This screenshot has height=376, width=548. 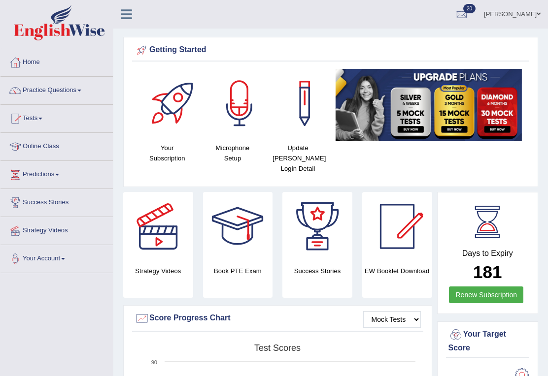 I want to click on a: Online Class, so click(x=57, y=145).